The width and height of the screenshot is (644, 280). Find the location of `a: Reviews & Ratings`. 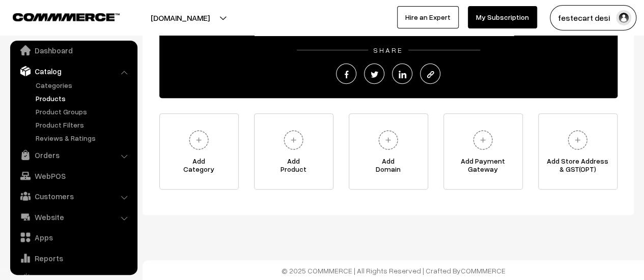

a: Reviews & Ratings is located at coordinates (83, 137).